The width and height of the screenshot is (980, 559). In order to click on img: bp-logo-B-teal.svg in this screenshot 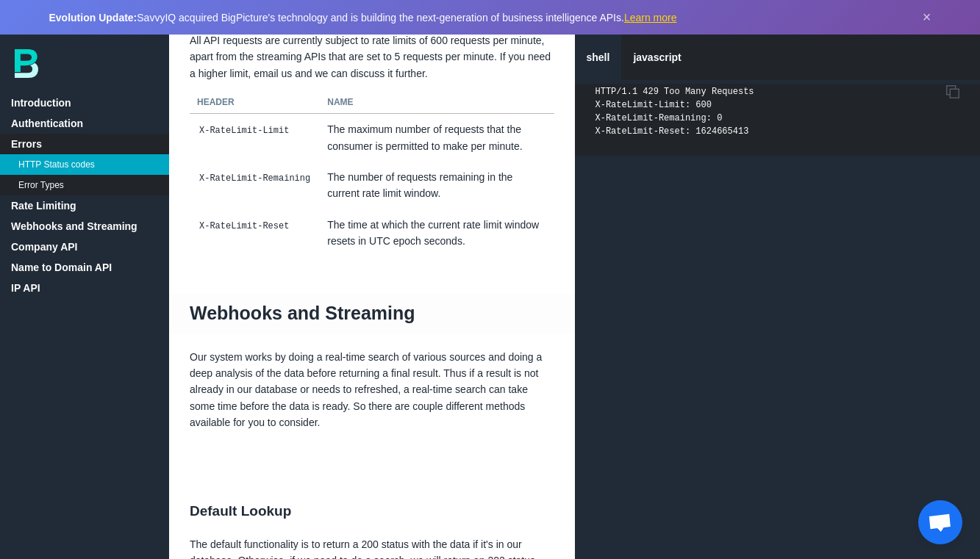, I will do `click(26, 63)`.